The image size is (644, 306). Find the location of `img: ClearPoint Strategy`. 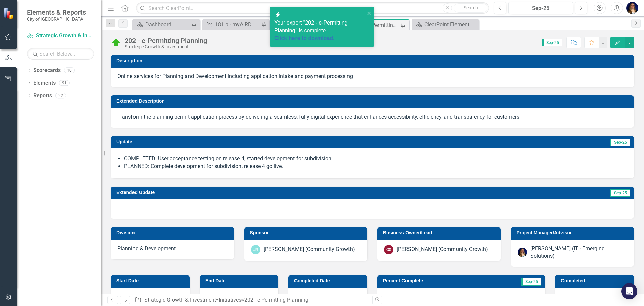

img: ClearPoint Strategy is located at coordinates (9, 13).